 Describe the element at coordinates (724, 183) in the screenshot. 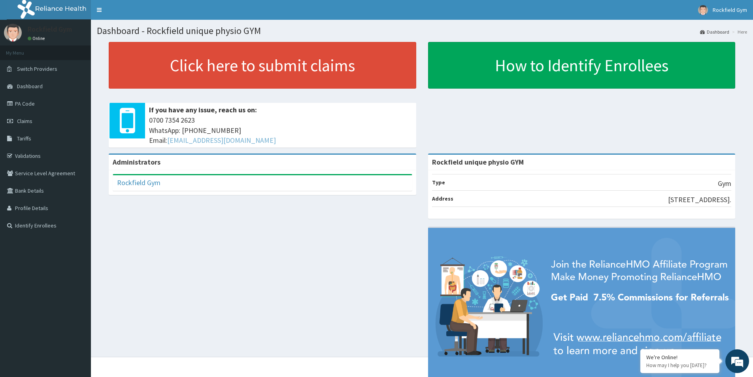

I see `p: Gym` at that location.